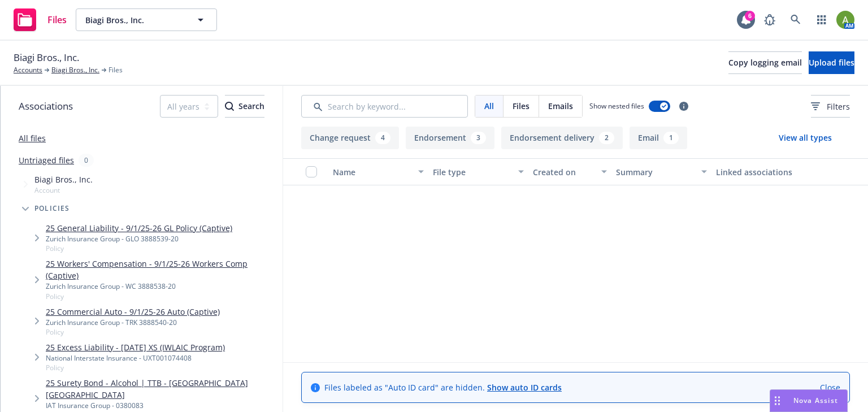 The image size is (868, 412). What do you see at coordinates (809, 401) in the screenshot?
I see `button: Nova Assist` at bounding box center [809, 401].